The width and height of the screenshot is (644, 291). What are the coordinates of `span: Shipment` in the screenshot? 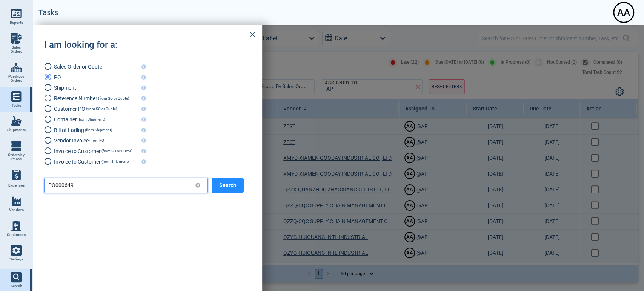 It's located at (65, 88).